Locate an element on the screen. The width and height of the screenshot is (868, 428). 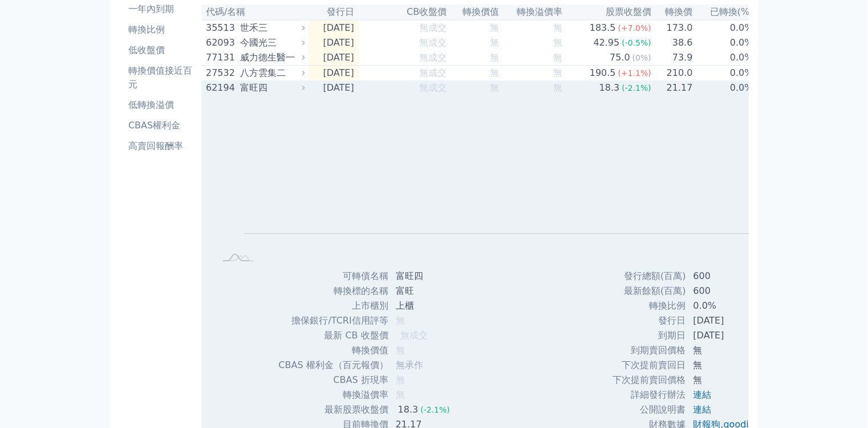
td: 富旺 is located at coordinates (424, 291).